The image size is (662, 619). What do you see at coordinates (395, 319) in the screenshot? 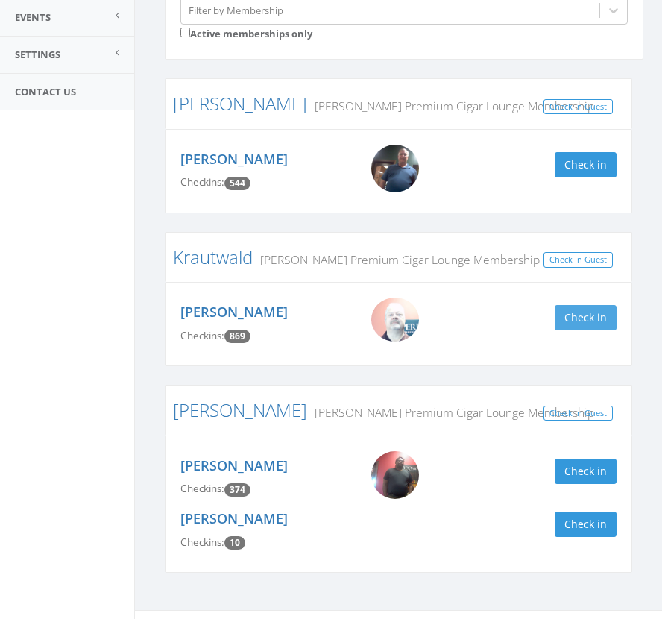
I see `img: WIN_20200824_14_20_23_Pro.jpg` at bounding box center [395, 319].